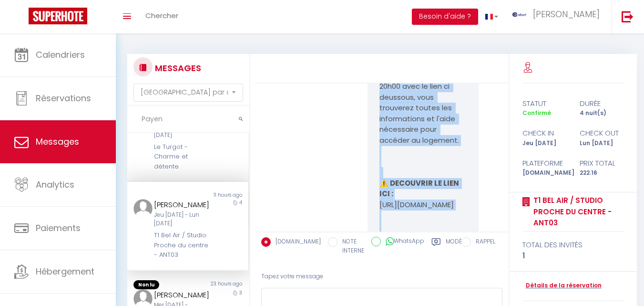 The width and height of the screenshot is (644, 306). What do you see at coordinates (544, 163) in the screenshot?
I see `div: Plateforme` at bounding box center [544, 163].